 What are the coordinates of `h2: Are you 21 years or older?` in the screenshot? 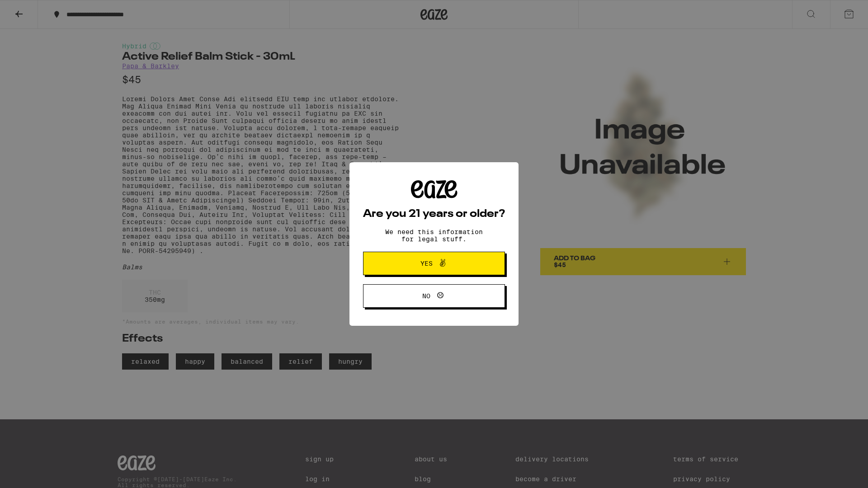 It's located at (434, 214).